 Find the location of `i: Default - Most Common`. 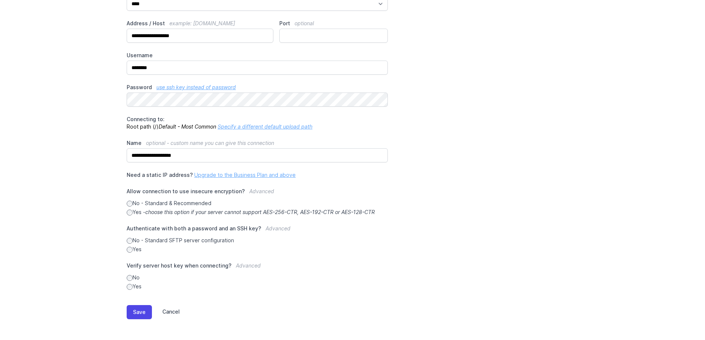

i: Default - Most Common is located at coordinates (187, 126).